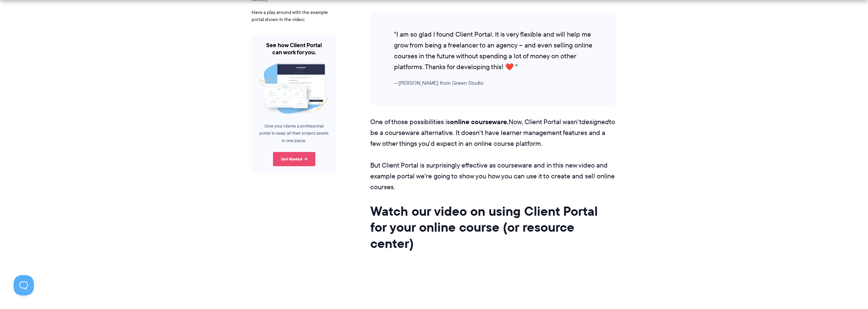 This screenshot has height=309, width=868. Describe the element at coordinates (493, 176) in the screenshot. I see `p: But Client Portal is surprisingly effective as courseware and in this new video and example porta...` at that location.